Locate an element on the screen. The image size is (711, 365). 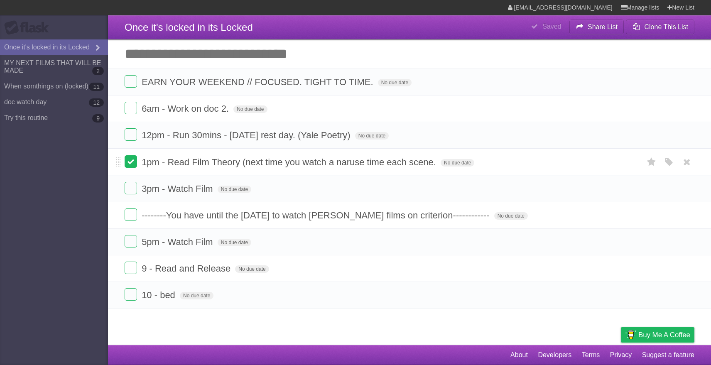
a: Developers is located at coordinates (554, 355).